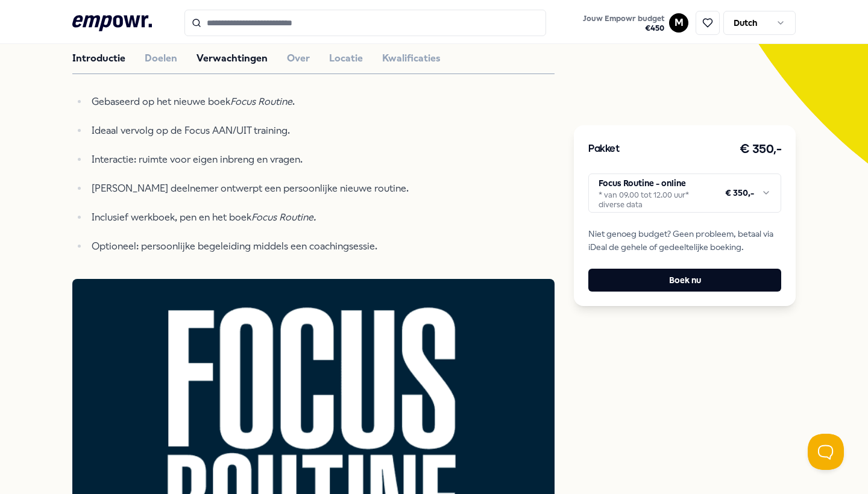  What do you see at coordinates (685, 280) in the screenshot?
I see `button: Boek nu` at bounding box center [685, 280].